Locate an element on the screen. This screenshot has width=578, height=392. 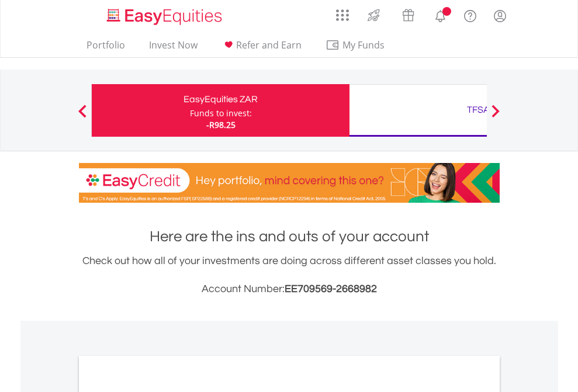
h3: Account Number: is located at coordinates (289, 289).